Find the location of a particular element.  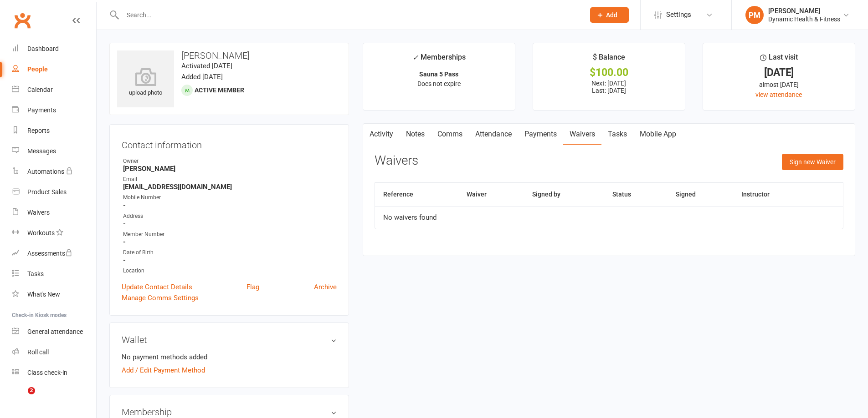

a: Class kiosk mode is located at coordinates (54, 373).